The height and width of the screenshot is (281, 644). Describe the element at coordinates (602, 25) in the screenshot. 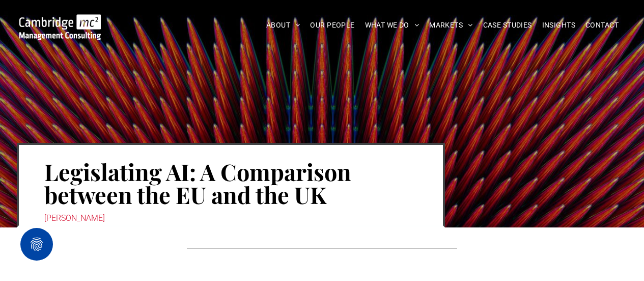

I see `a: CONTACT` at that location.